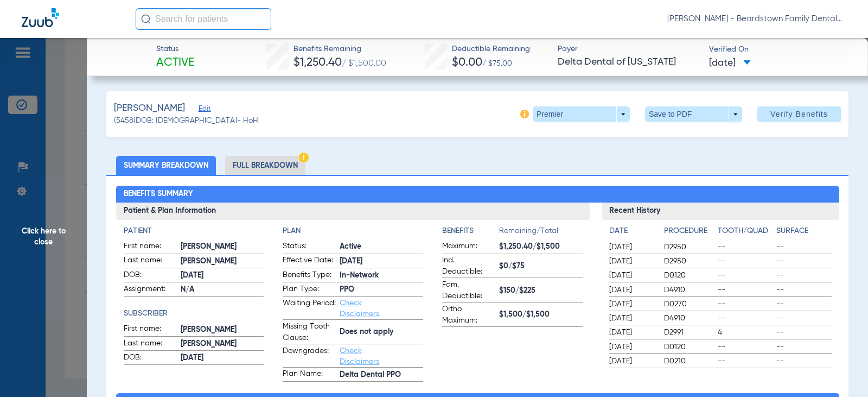 Image resolution: width=868 pixels, height=397 pixels. Describe the element at coordinates (492, 48) in the screenshot. I see `span: Deductible Remaining` at that location.